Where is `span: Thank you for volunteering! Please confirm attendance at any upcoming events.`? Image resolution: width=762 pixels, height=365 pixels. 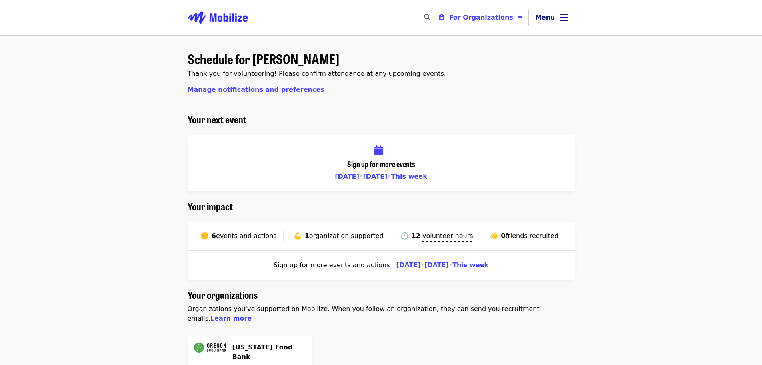 span: Thank you for volunteering! Please confirm attendance at any upcoming events. is located at coordinates (317, 73).